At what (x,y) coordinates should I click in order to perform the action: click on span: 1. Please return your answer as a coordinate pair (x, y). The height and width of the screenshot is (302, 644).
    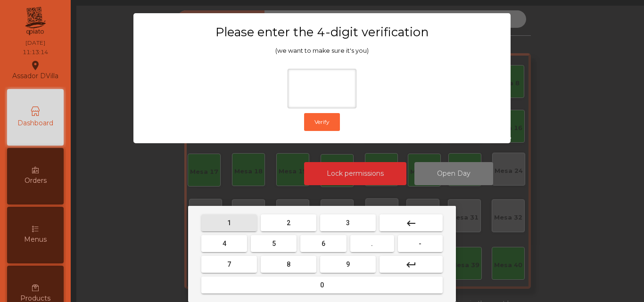
    Looking at the image, I should click on (229, 223).